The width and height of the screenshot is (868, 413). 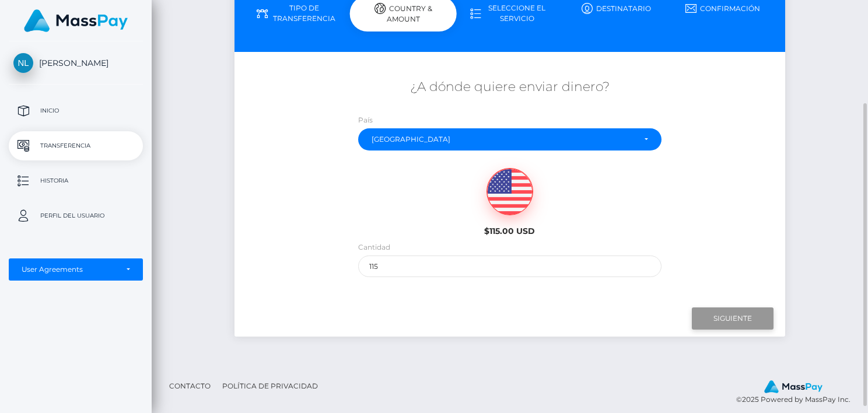 I want to click on button: Mexico, so click(x=510, y=139).